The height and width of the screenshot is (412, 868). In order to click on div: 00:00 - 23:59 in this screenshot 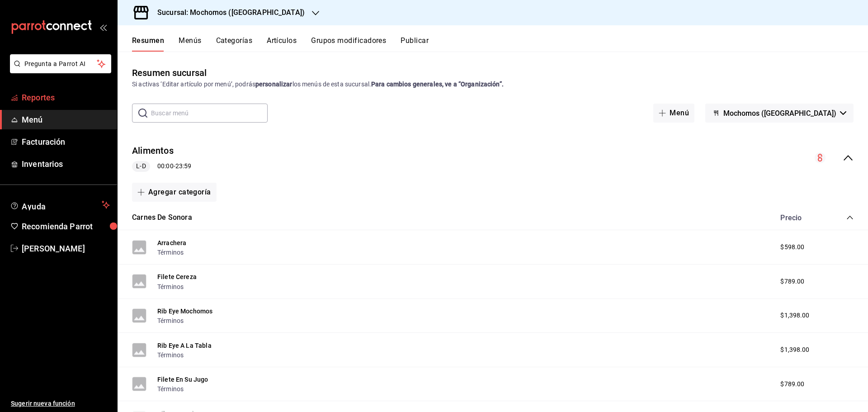, I will do `click(162, 166)`.